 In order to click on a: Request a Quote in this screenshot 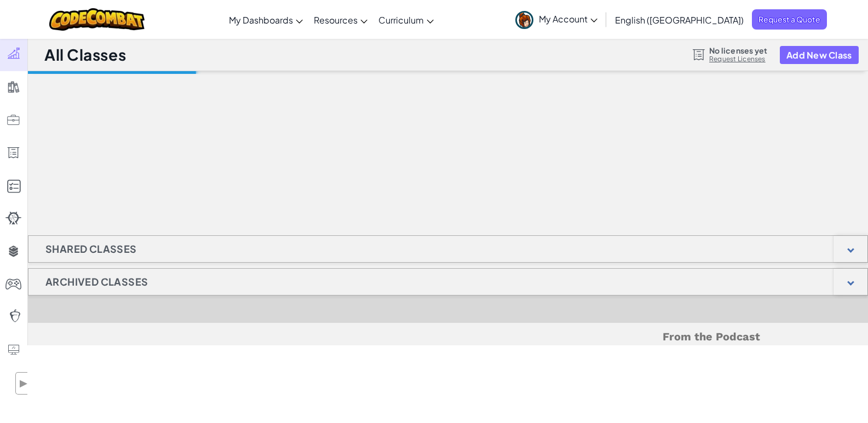, I will do `click(789, 19)`.